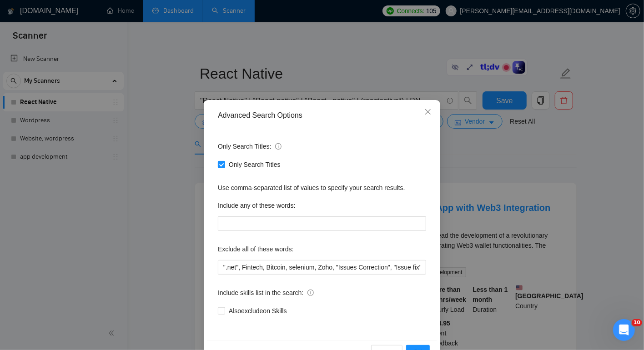 The image size is (644, 350). I want to click on button: Close, so click(428, 112).